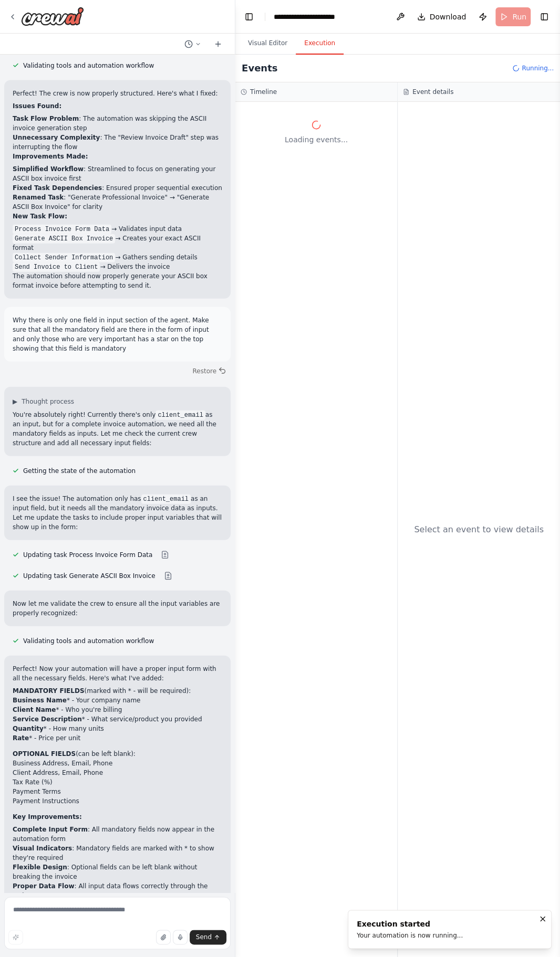 Image resolution: width=560 pixels, height=957 pixels. What do you see at coordinates (118, 755) in the screenshot?
I see `h2: (can be left blank):` at bounding box center [118, 755].